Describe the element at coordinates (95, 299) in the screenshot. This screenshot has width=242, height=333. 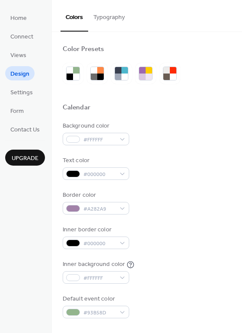
I see `div: Default event color` at that location.